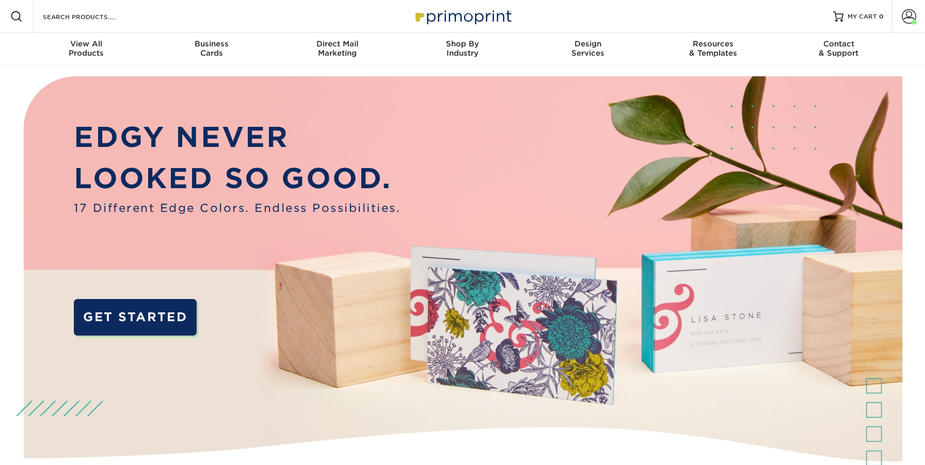 The height and width of the screenshot is (465, 925). What do you see at coordinates (212, 50) in the screenshot?
I see `a: BusinessCards` at bounding box center [212, 50].